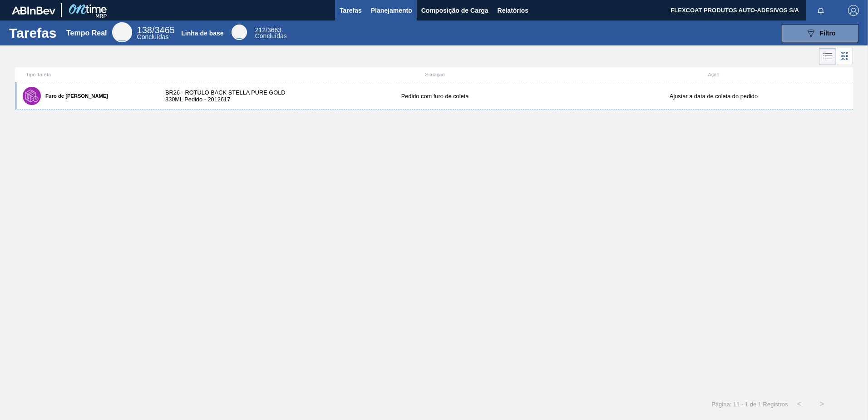 The width and height of the screenshot is (868, 420). What do you see at coordinates (828, 33) in the screenshot?
I see `span: Filtro` at bounding box center [828, 33].